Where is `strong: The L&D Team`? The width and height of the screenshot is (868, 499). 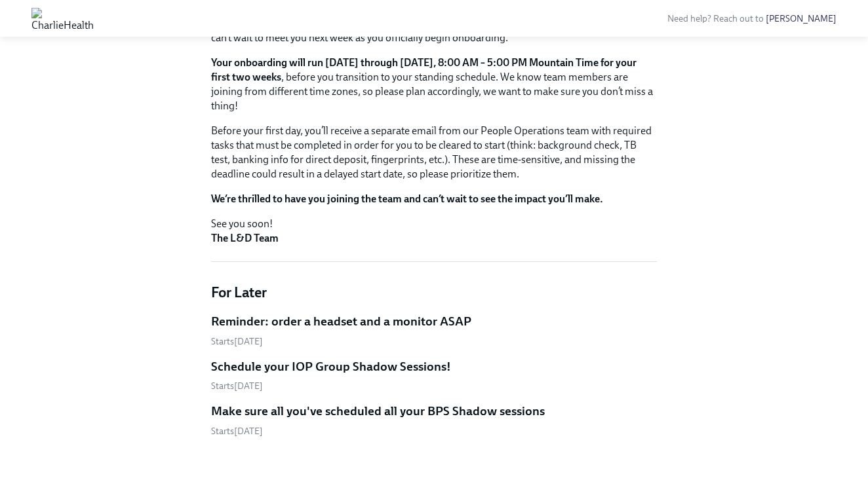 strong: The L&D Team is located at coordinates (245, 237).